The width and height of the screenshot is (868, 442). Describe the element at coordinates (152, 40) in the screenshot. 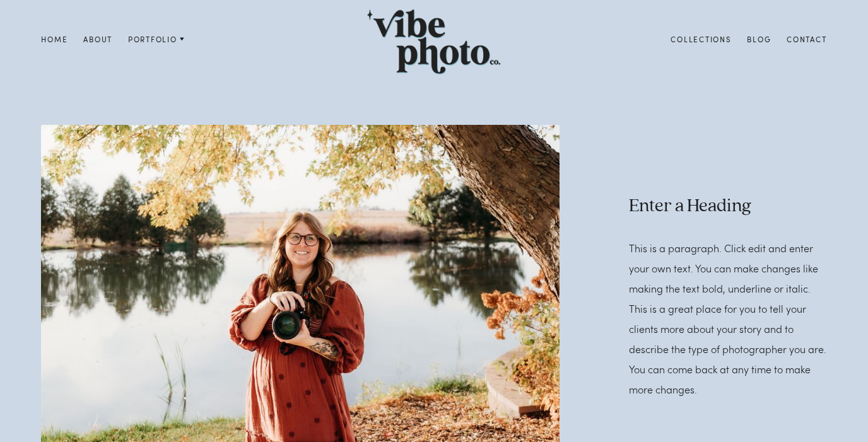

I see `span: Portfolio` at that location.